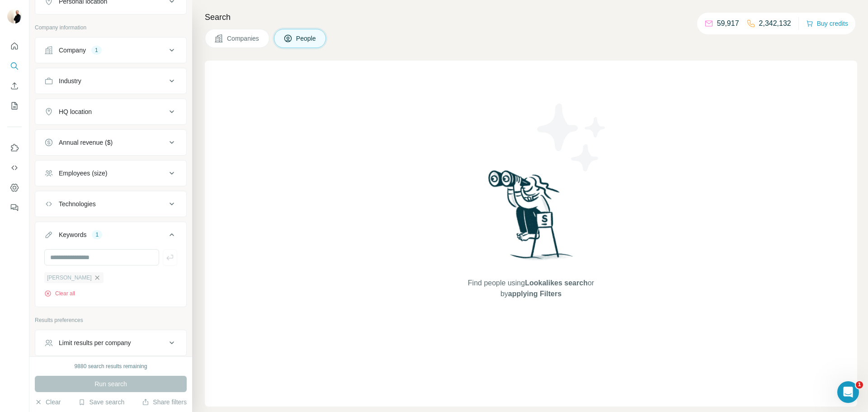 This screenshot has height=412, width=868. What do you see at coordinates (83, 173) in the screenshot?
I see `div: Employees (size)` at bounding box center [83, 173].